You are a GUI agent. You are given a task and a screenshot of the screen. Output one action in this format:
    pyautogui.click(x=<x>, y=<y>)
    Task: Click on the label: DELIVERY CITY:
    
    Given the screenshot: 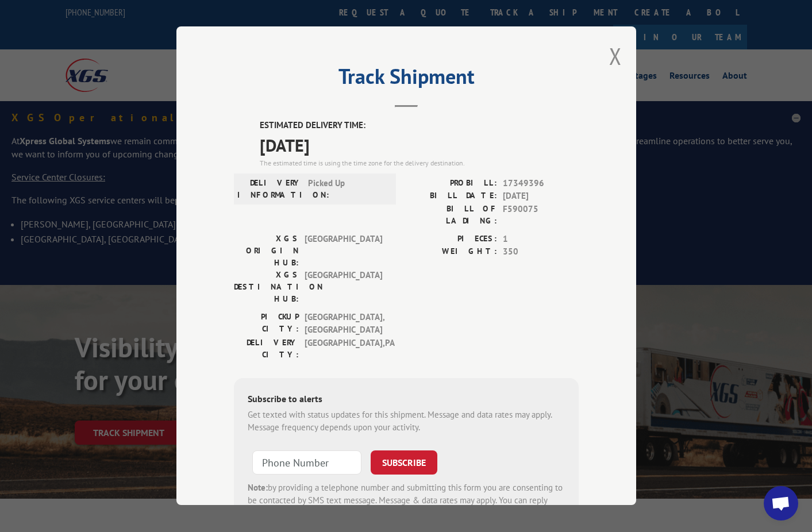 What is the action you would take?
    pyautogui.click(x=266, y=349)
    